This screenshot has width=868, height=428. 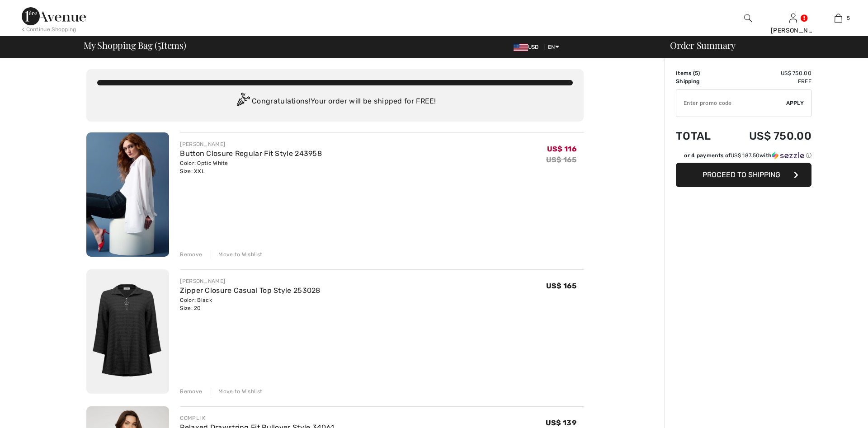 I want to click on span: EN, so click(x=553, y=47).